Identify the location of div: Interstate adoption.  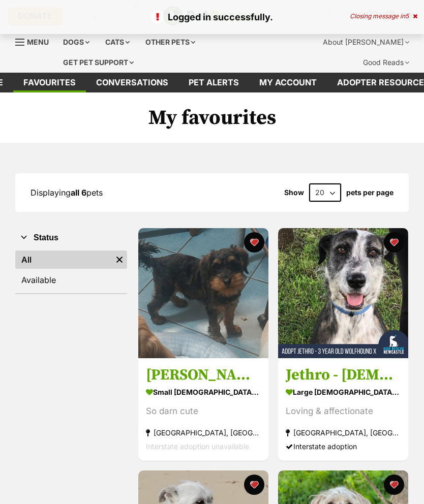
(343, 446).